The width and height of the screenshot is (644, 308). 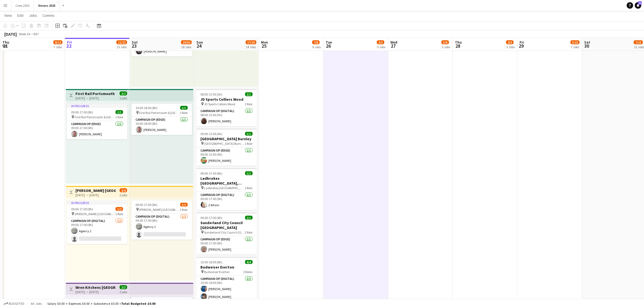 I want to click on span: Sun, so click(x=200, y=42).